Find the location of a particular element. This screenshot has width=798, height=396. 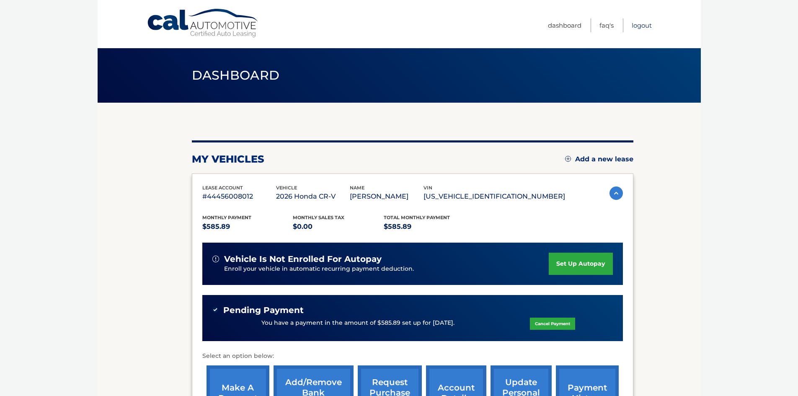

span: vehicle is not enrolled for autopay is located at coordinates (303, 259).